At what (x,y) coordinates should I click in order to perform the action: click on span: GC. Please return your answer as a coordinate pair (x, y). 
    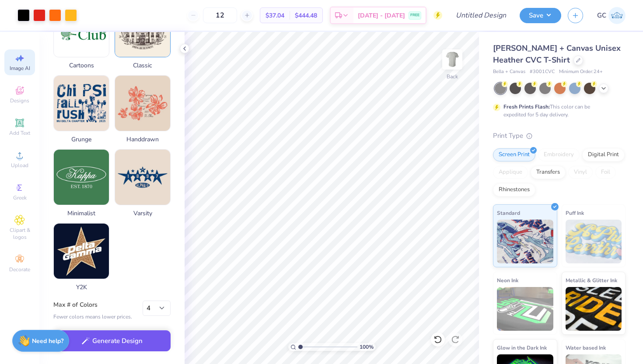
    Looking at the image, I should click on (601, 16).